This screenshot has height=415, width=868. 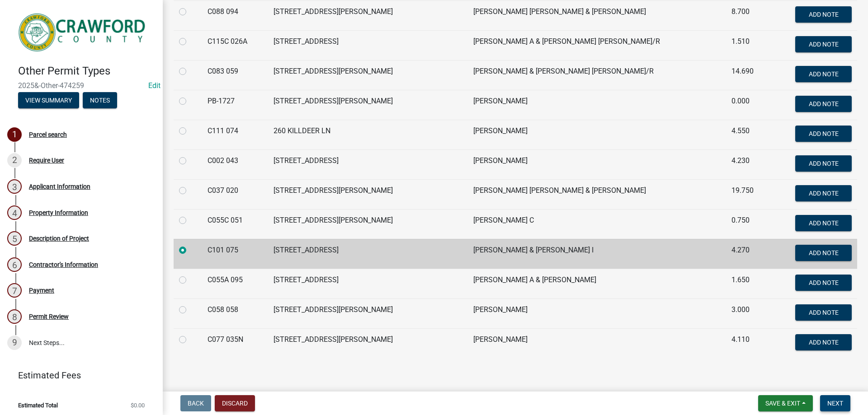 What do you see at coordinates (38, 406) in the screenshot?
I see `span: Estimated Total` at bounding box center [38, 406].